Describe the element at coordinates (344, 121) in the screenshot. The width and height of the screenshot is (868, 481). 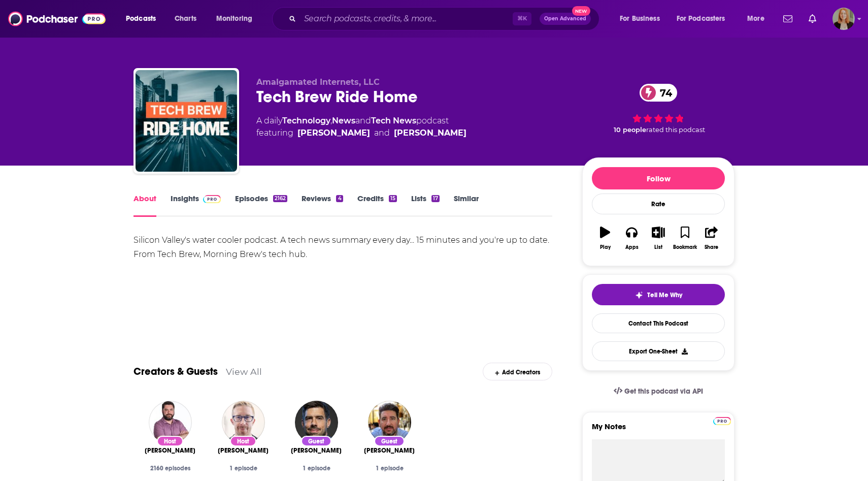
I see `a: News` at that location.